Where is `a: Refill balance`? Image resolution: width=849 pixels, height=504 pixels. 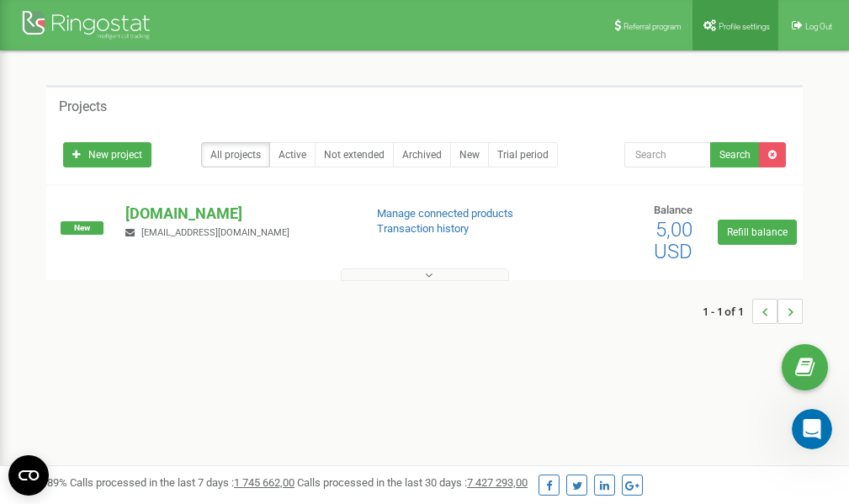
a: Refill balance is located at coordinates (758, 232).